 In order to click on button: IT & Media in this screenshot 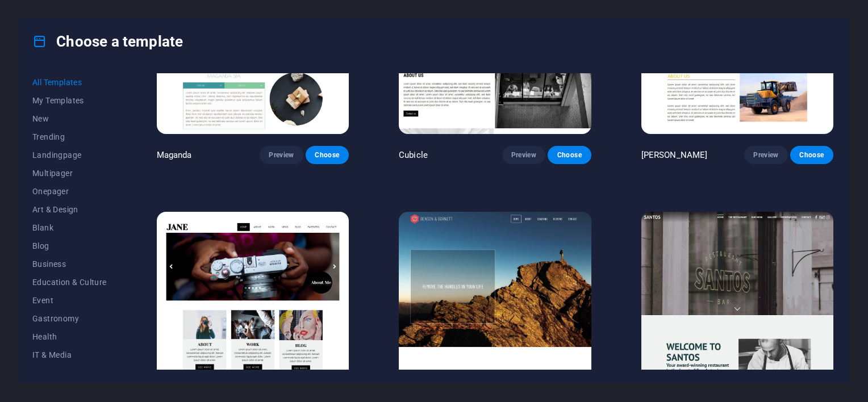, I will do `click(69, 355)`.